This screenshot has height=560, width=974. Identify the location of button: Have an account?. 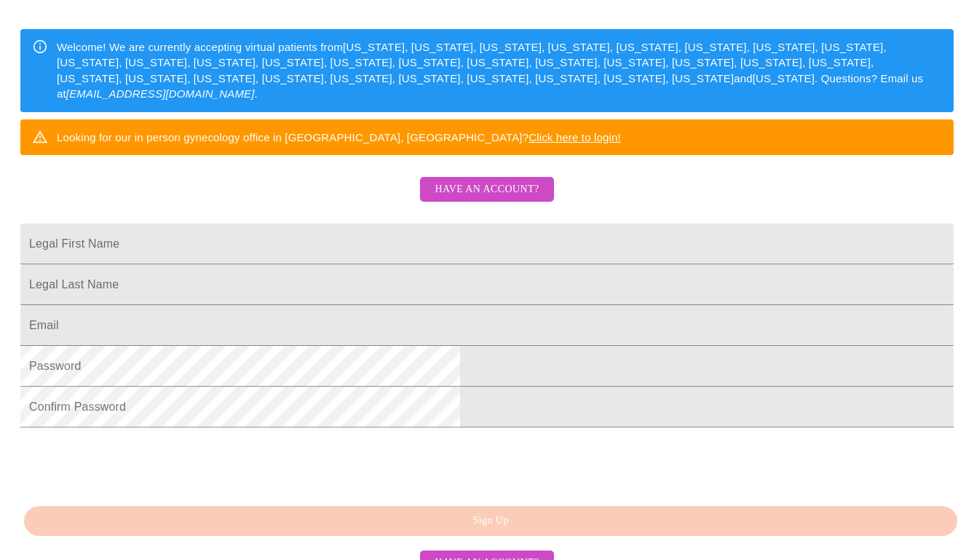
(487, 189).